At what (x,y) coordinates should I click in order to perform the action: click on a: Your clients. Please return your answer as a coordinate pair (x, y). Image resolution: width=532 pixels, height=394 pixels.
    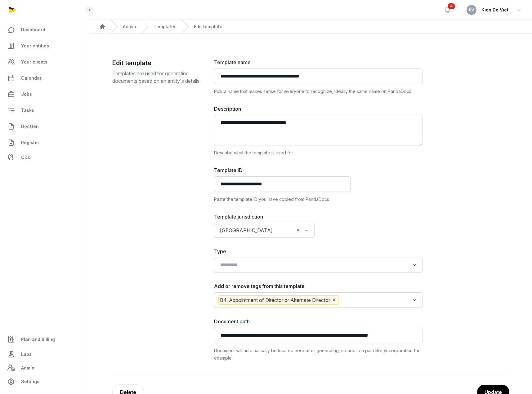
    Looking at the image, I should click on (44, 62).